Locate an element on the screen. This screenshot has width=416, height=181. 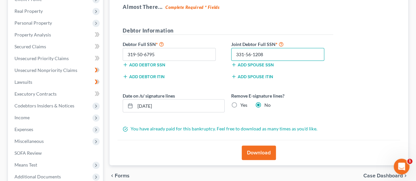
button: Download is located at coordinates (259, 153).